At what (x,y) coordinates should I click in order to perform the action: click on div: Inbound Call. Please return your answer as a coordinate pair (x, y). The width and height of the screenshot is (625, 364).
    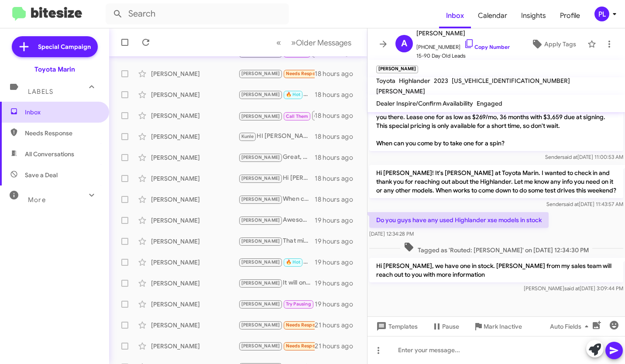
    Looking at the image, I should click on (276, 115).